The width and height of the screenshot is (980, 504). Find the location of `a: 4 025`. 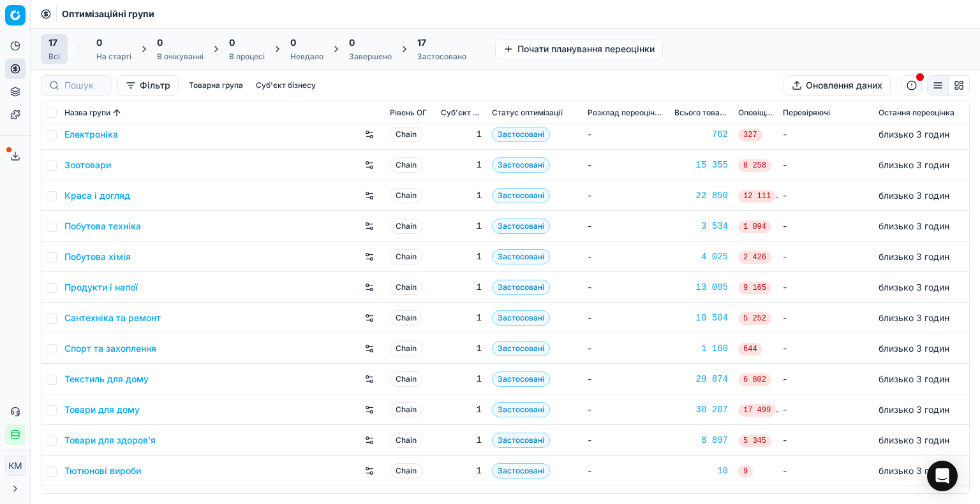

a: 4 025 is located at coordinates (701, 257).